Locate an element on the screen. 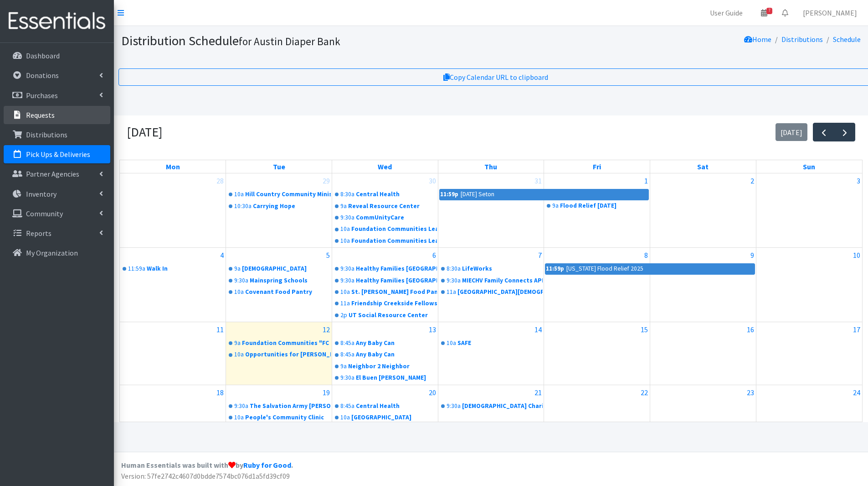  a: August 24, 2025 is located at coordinates (857, 392).